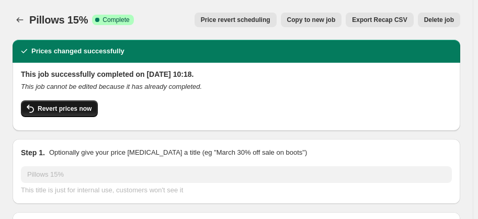 The height and width of the screenshot is (219, 478). What do you see at coordinates (237, 175) in the screenshot?
I see `input: 30% off holiday sale` at bounding box center [237, 175].